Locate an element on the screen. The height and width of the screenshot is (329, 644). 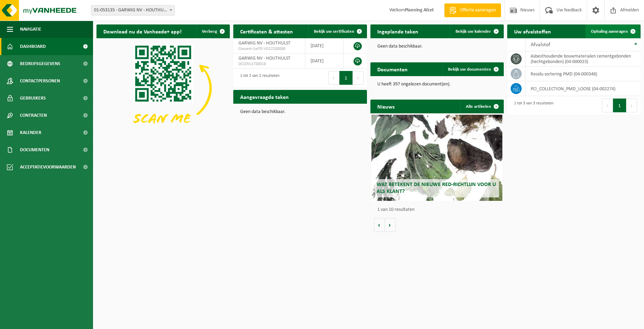
span: Wat betekent de nieuwe RED-richtlijn voor u als klant? is located at coordinates (436, 188).